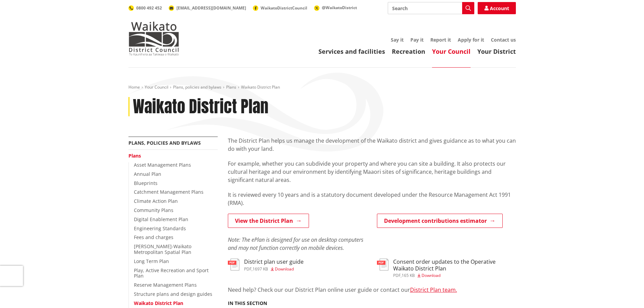  I want to click on span: @WaikatoDistrict, so click(339, 7).